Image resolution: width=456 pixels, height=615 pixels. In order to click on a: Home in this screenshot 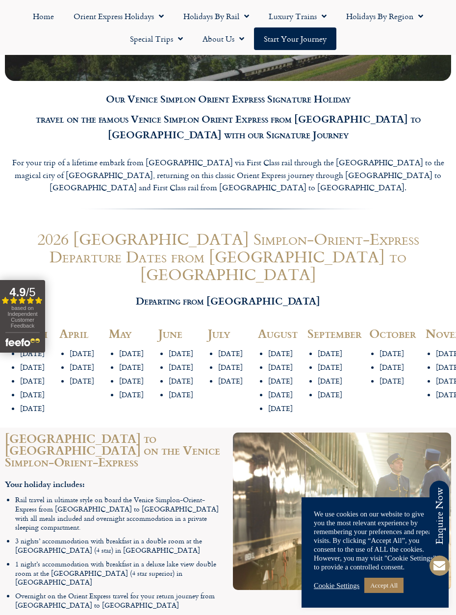, I will do `click(43, 16)`.